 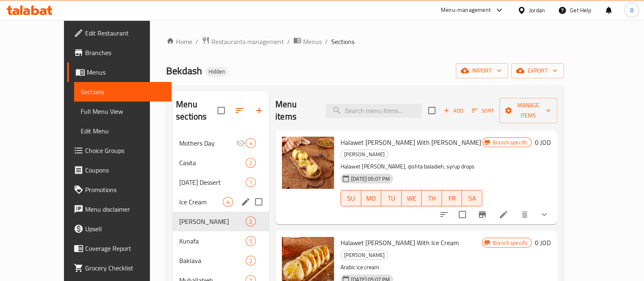 I want to click on a: Grocery Checklist, so click(x=119, y=268).